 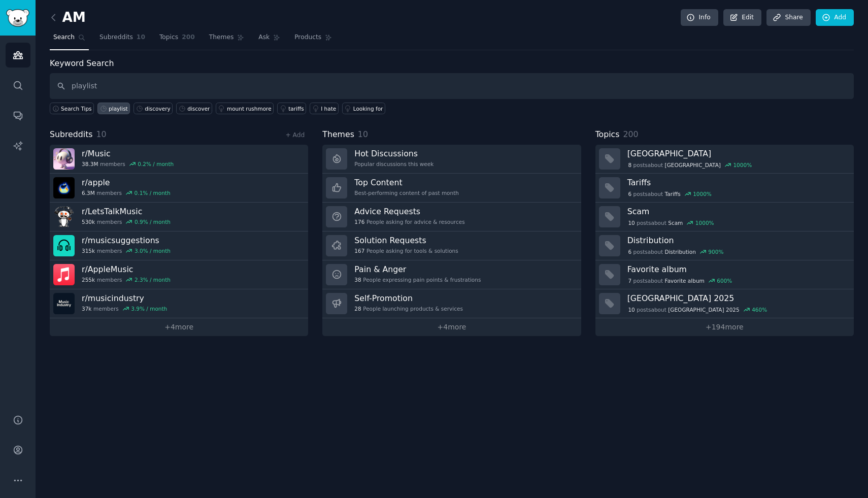 What do you see at coordinates (126, 211) in the screenshot?
I see `h3: r/ LetsTalkMusic` at bounding box center [126, 211].